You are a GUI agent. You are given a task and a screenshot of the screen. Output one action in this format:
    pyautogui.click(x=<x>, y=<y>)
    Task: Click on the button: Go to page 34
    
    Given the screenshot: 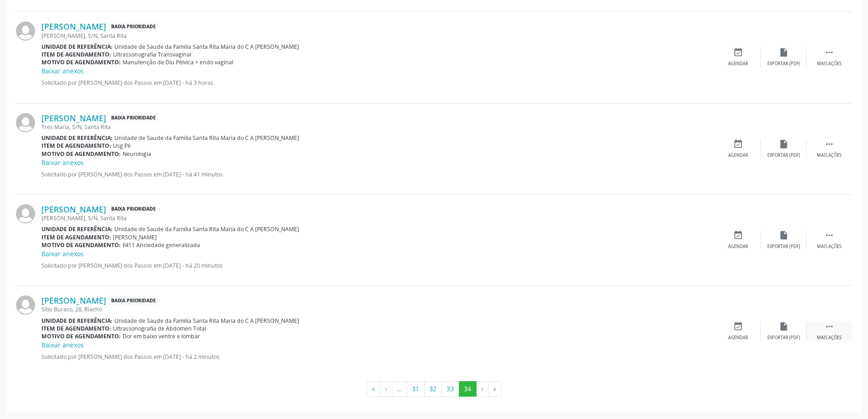 What is the action you would take?
    pyautogui.click(x=467, y=388)
    